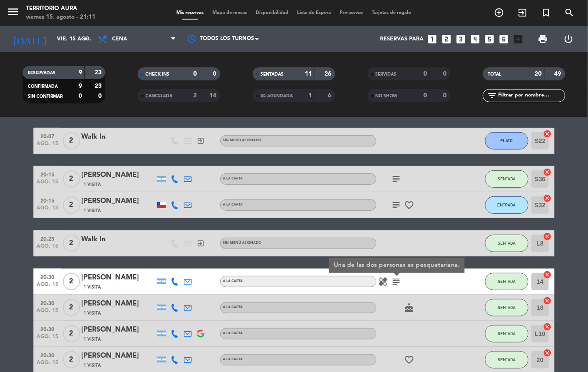 The height and width of the screenshot is (372, 588). I want to click on span: Mis reservas, so click(190, 13).